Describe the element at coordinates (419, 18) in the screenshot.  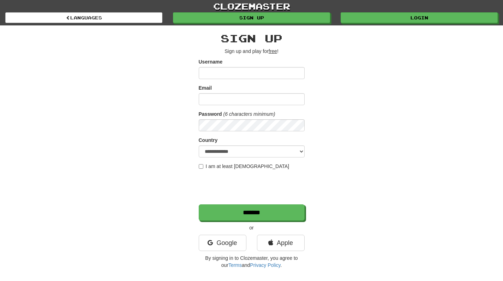
I see `a: Login` at that location.